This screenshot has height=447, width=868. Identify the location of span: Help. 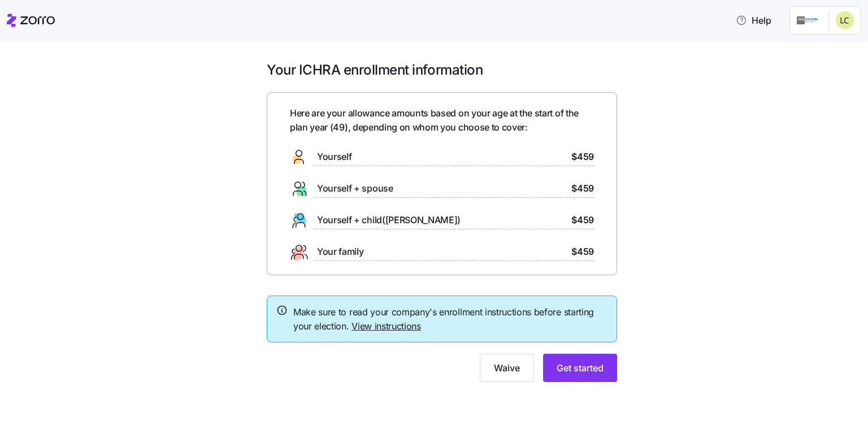
(754, 20).